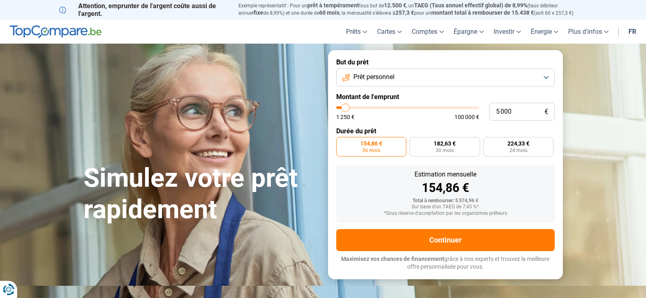 Image resolution: width=646 pixels, height=298 pixels. Describe the element at coordinates (446, 188) in the screenshot. I see `div: 154,86 €` at that location.